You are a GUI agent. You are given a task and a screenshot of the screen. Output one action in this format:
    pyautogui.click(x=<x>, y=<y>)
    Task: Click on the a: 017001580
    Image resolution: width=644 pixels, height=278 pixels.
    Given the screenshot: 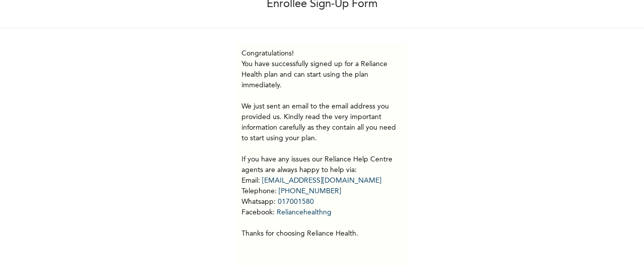 What is the action you would take?
    pyautogui.click(x=296, y=201)
    